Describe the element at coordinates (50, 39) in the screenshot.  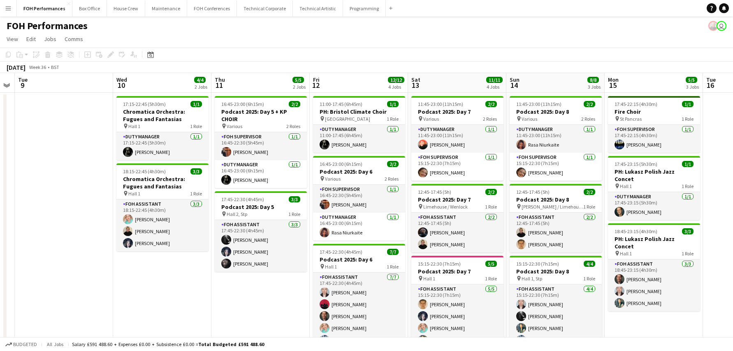
I see `a: Jobs` at that location.